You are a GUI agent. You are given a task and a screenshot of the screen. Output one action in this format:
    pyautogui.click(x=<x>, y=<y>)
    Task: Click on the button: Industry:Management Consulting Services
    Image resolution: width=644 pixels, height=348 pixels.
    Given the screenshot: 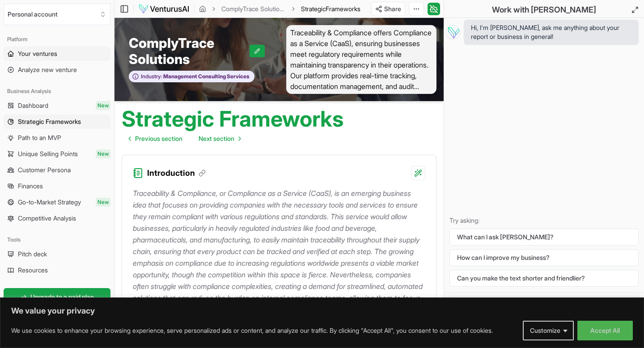 What is the action you would take?
    pyautogui.click(x=191, y=76)
    